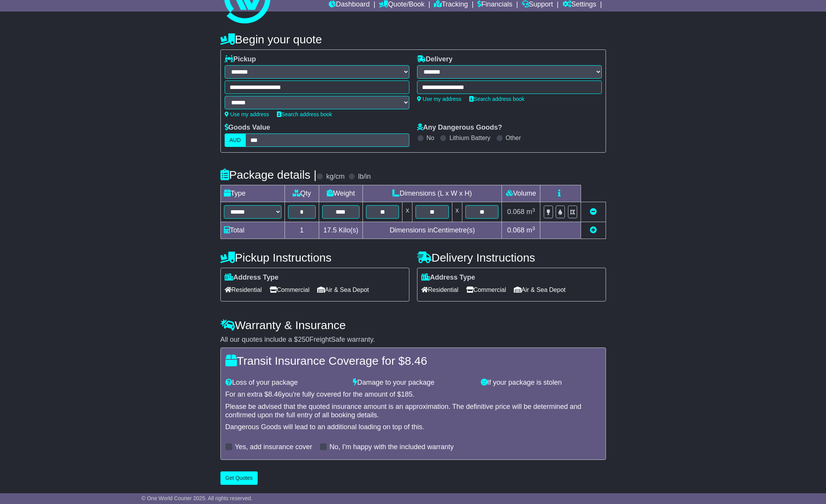  What do you see at coordinates (593, 230) in the screenshot?
I see `a: Add new item` at bounding box center [593, 230].